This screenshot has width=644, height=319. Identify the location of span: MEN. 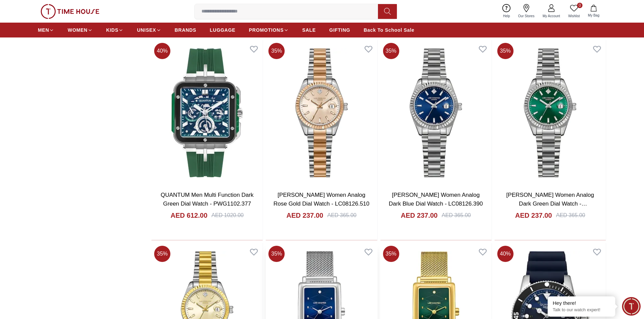
(43, 30).